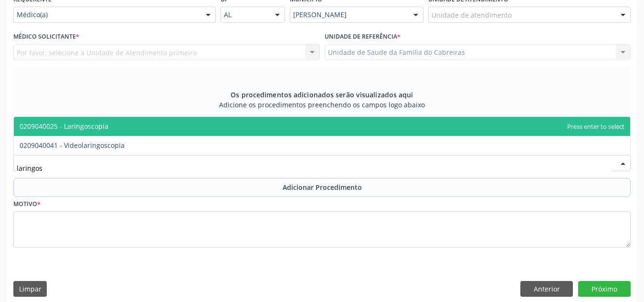 The image size is (644, 302). Describe the element at coordinates (244, 15) in the screenshot. I see `span: AL` at that location.